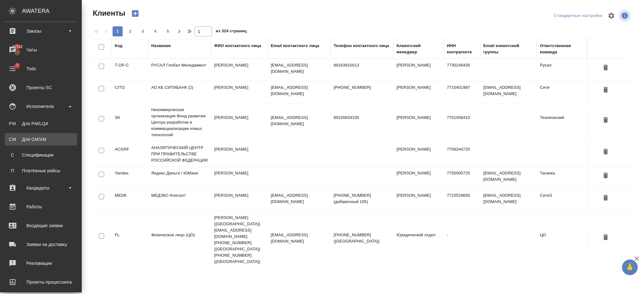  Describe the element at coordinates (41, 207) in the screenshot. I see `div: Работы` at that location.